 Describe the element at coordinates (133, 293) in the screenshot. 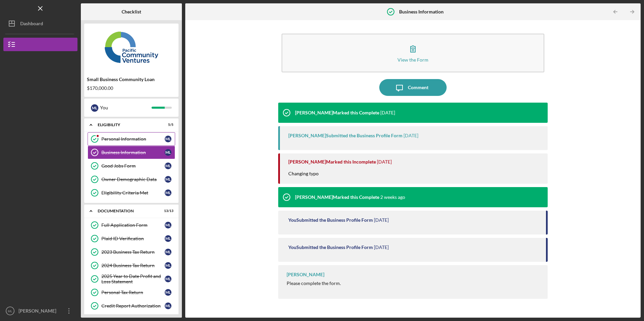

I see `div: Personal Tax Return` at that location.